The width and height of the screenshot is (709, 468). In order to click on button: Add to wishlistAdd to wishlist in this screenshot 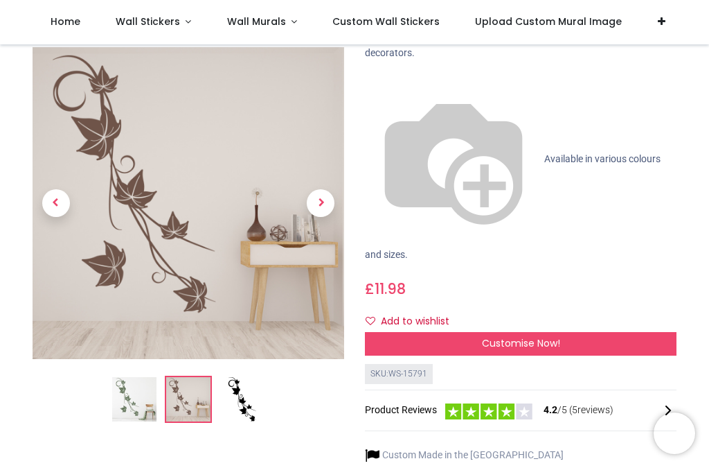, I will do `click(413, 321)`.